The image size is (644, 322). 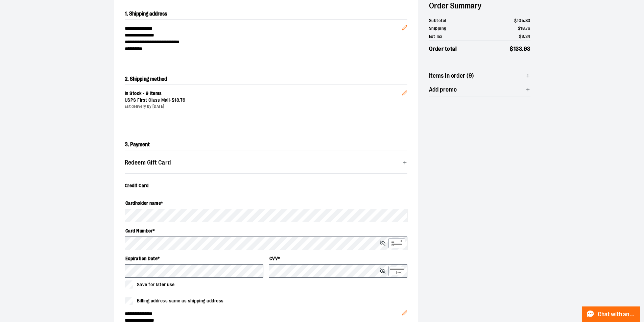 I want to click on span: 93, so click(x=527, y=49).